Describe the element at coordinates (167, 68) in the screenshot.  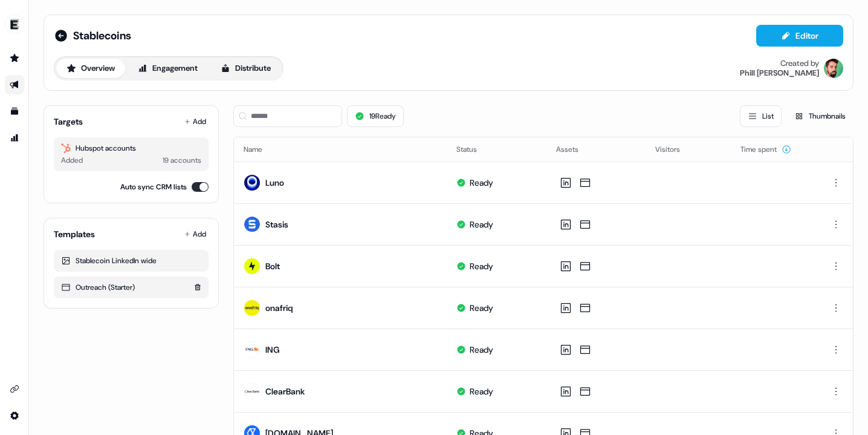
I see `a: Engagement` at that location.